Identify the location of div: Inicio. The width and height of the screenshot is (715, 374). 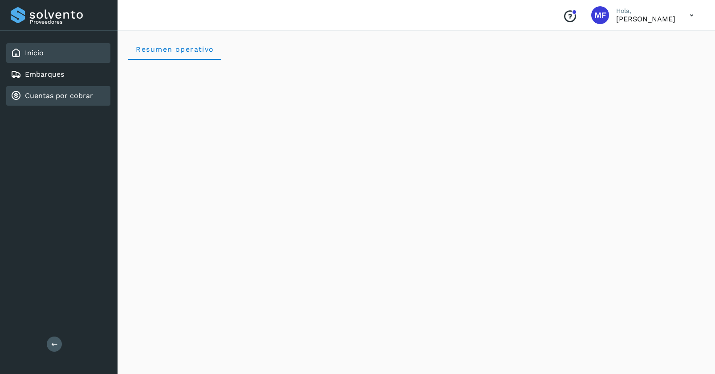
(58, 53).